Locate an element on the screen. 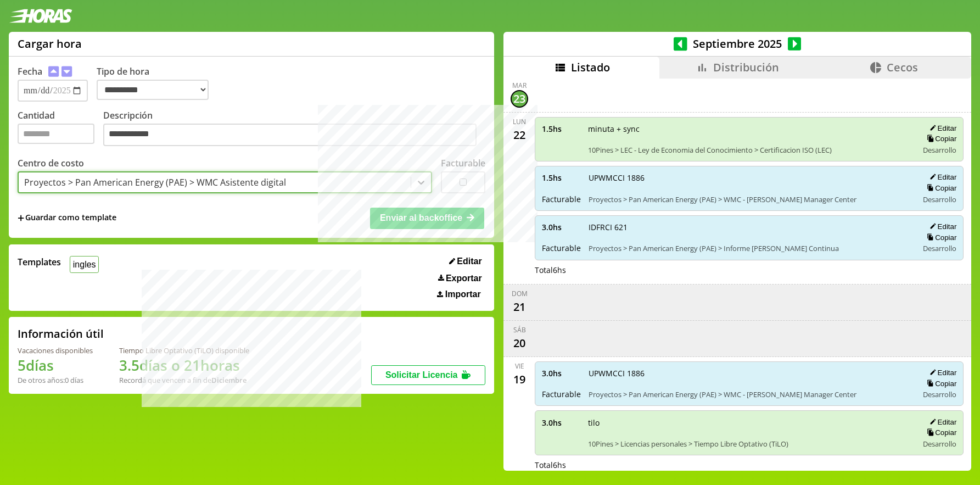 This screenshot has height=485, width=980. textarea: Descripción is located at coordinates (290, 135).